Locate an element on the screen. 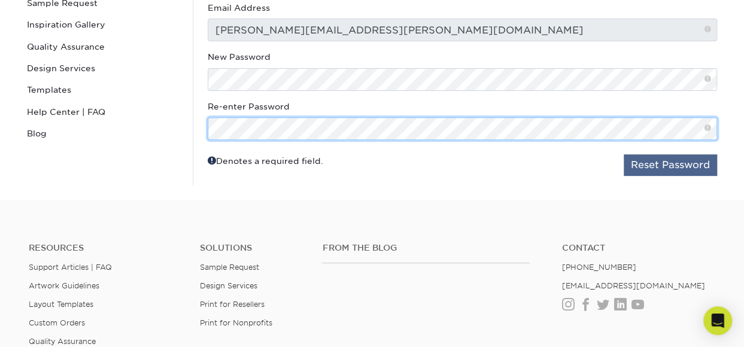 This screenshot has height=347, width=744. a: Layout Templates is located at coordinates (61, 304).